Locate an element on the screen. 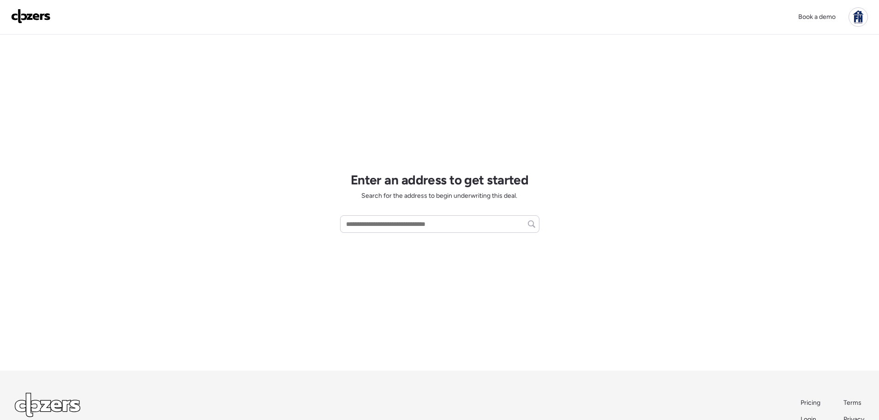 Image resolution: width=879 pixels, height=420 pixels. span: Search for the address to begin underwriting this deal. is located at coordinates (439, 196).